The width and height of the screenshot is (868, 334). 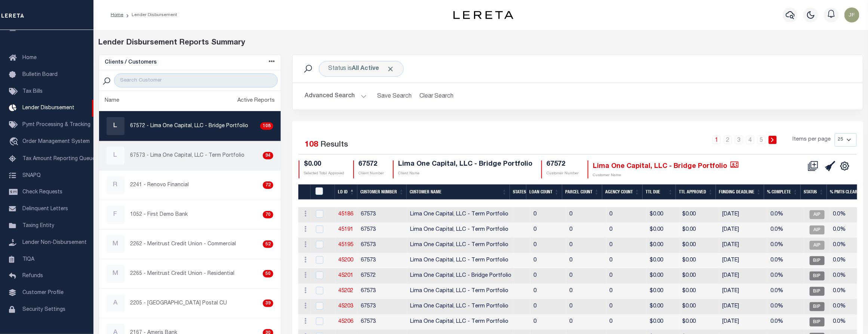 What do you see at coordinates (740, 192) in the screenshot?
I see `th: Funding Deadline: activate to sort column ascending` at bounding box center [740, 192].